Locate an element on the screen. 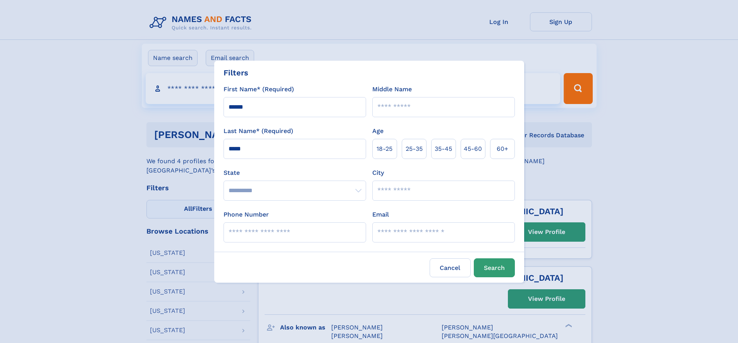 The image size is (738, 343). label: Middle Name is located at coordinates (392, 89).